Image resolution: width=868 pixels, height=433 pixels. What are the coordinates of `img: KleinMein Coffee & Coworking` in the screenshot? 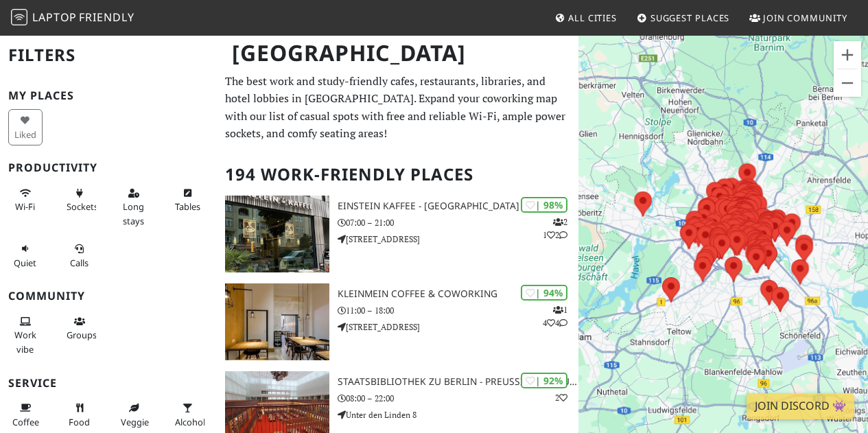 It's located at (278, 322).